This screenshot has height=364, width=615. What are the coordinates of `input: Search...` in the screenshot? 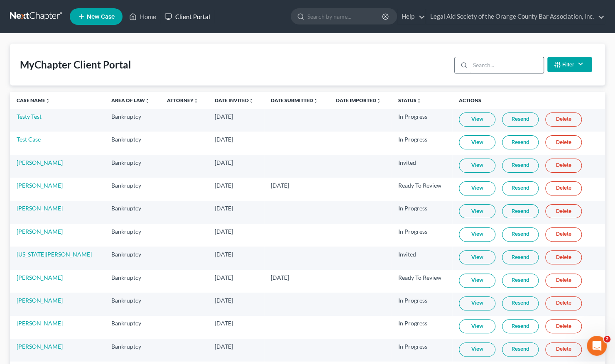 It's located at (506, 65).